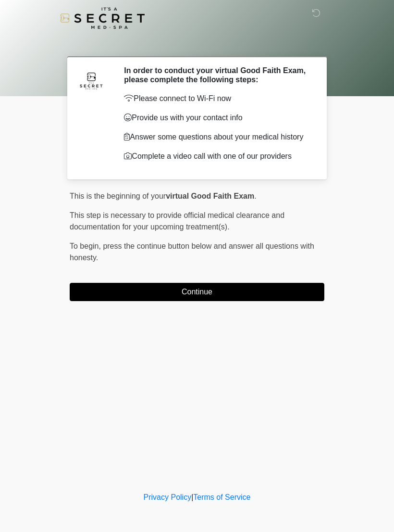  Describe the element at coordinates (217, 99) in the screenshot. I see `p: Please connect to Wi-Fi now` at that location.